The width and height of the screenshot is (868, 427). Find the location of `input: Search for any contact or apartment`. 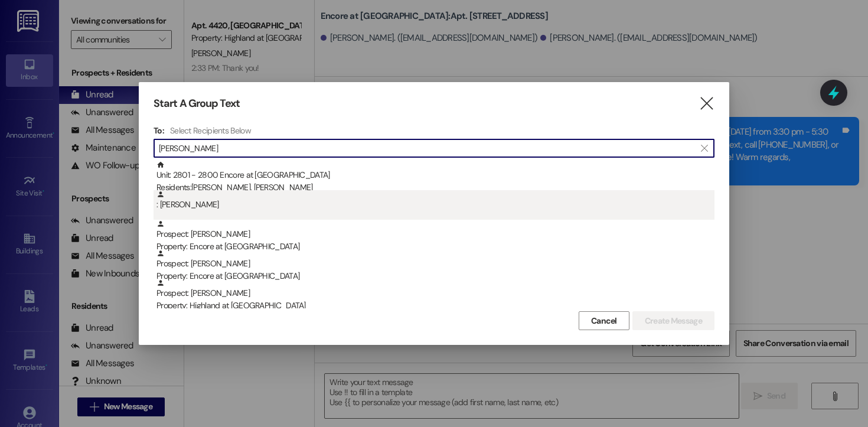

input: Search for any contact or apartment is located at coordinates (427, 148).